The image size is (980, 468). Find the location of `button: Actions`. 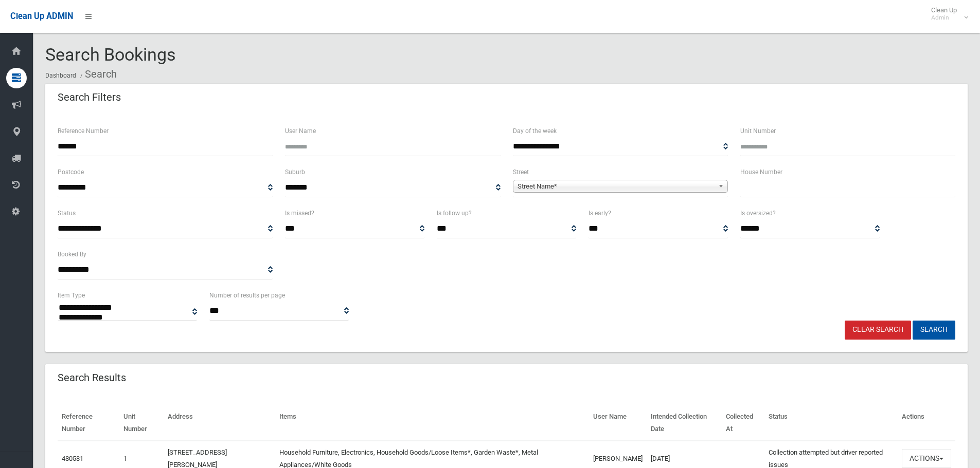

button: Actions is located at coordinates (926, 459).